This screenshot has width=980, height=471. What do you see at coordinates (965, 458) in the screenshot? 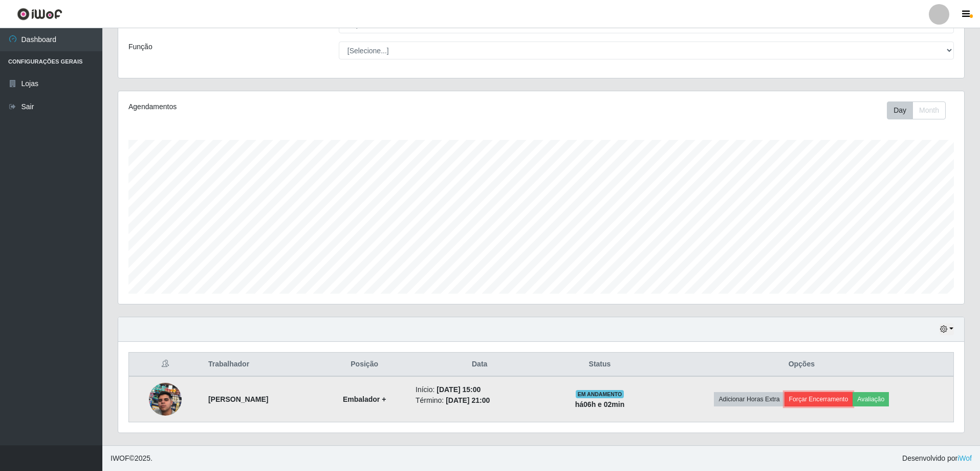
I see `a: iWof` at bounding box center [965, 458].